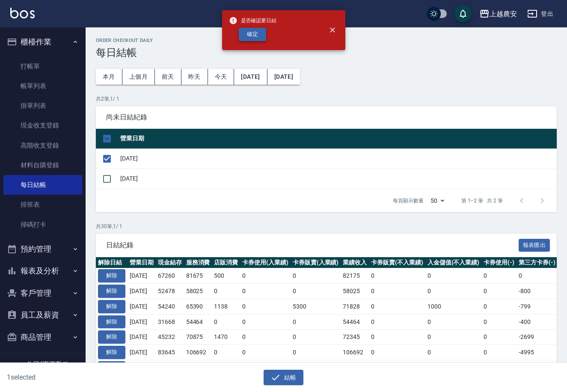 The image size is (567, 392). Describe the element at coordinates (111, 263) in the screenshot. I see `th: 解除日結` at that location.